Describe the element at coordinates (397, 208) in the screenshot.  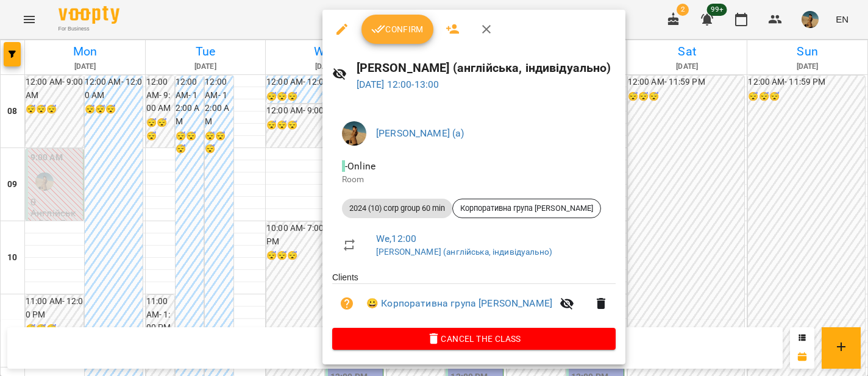
I see `span: 2024 (10) corp group 60 min` at that location.